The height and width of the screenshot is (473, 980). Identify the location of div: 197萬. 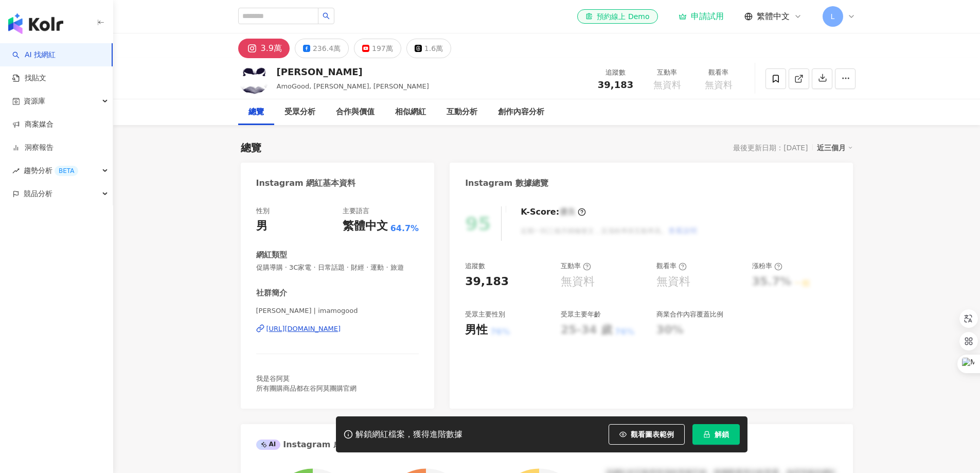
(382, 48).